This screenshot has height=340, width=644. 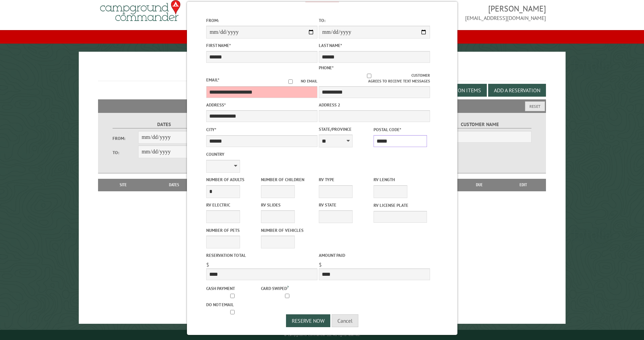 What do you see at coordinates (164, 124) in the screenshot?
I see `label: Dates` at bounding box center [164, 124].